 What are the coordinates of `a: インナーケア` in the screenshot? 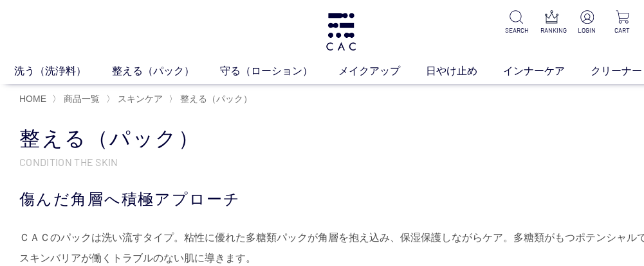 It's located at (547, 71).